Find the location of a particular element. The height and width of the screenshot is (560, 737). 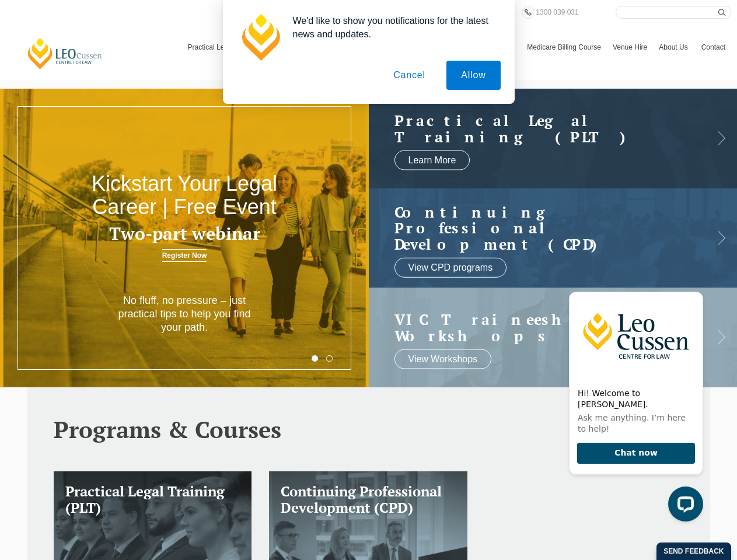

button: Chat now is located at coordinates (161, 194).